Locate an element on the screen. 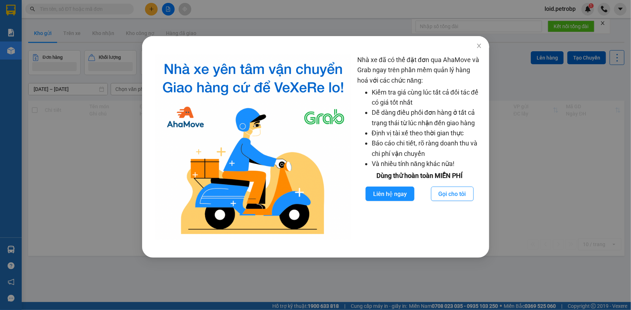  button: Liên hệ ngay is located at coordinates (389, 194).